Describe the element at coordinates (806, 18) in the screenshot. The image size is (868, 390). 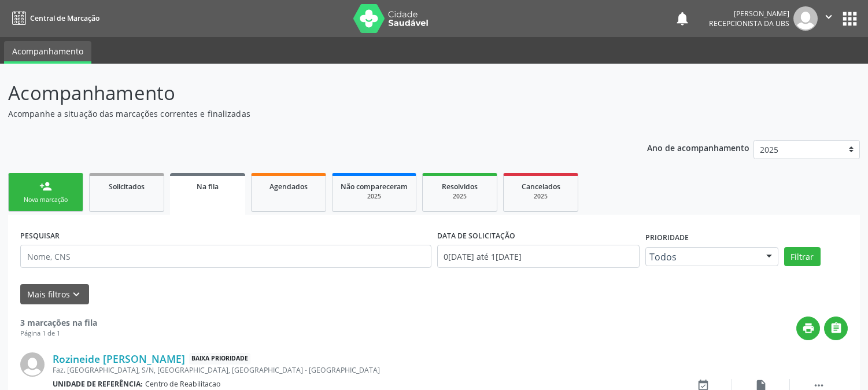
I see `img: img` at that location.